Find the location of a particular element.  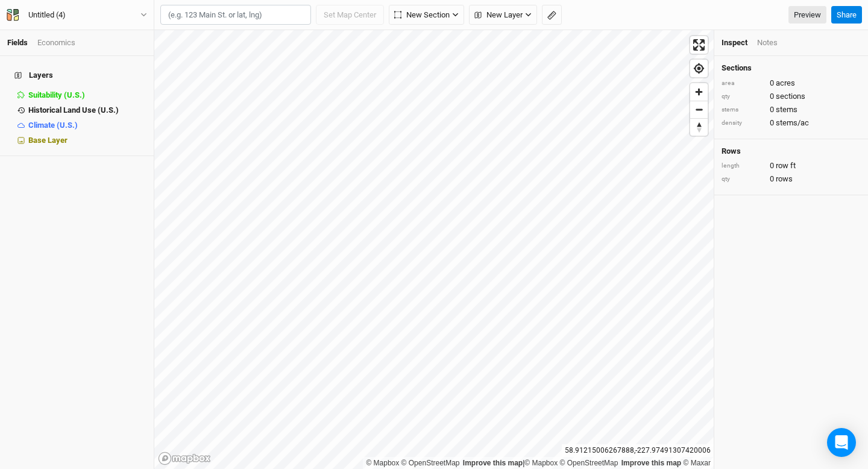

div: Base Layer is located at coordinates (88, 141).